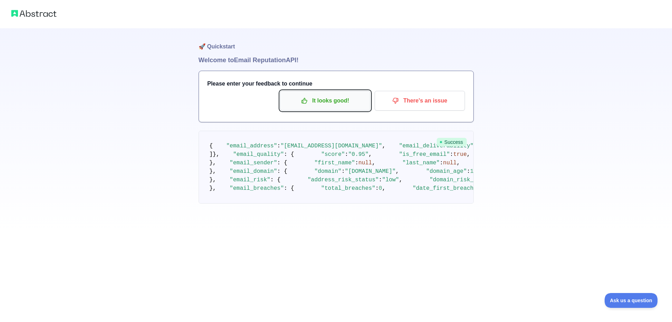  What do you see at coordinates (420, 101) in the screenshot?
I see `button: There's an issue` at bounding box center [420, 101].